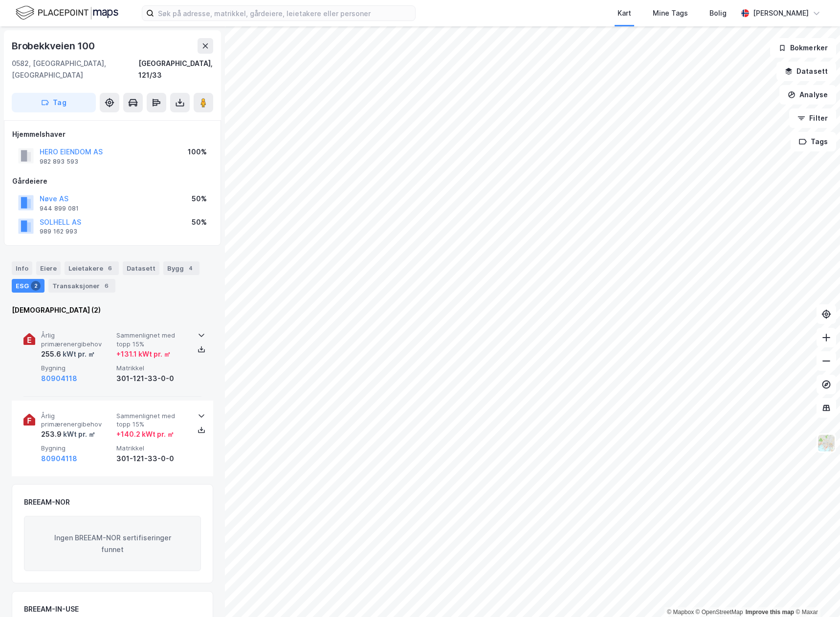 Image resolution: width=840 pixels, height=617 pixels. What do you see at coordinates (807, 95) in the screenshot?
I see `button: Analyse` at bounding box center [807, 95].